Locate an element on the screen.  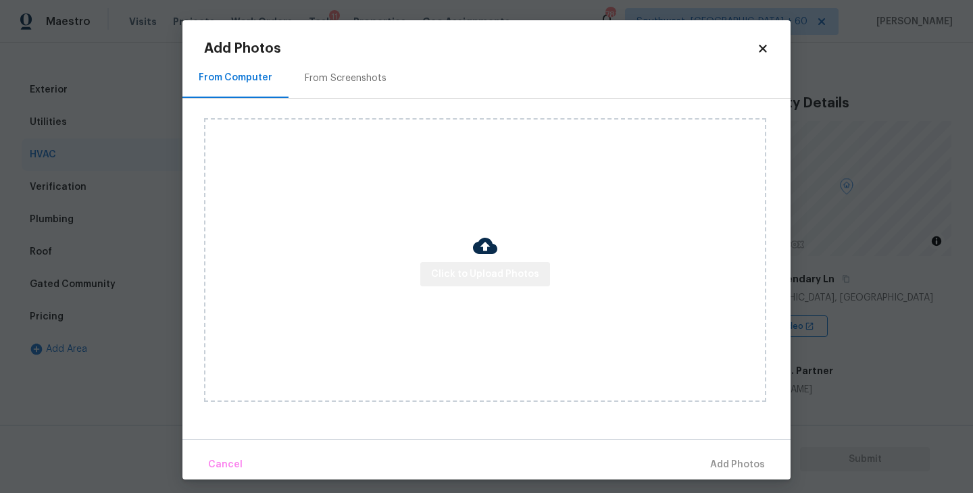
button: Click to Upload Photos is located at coordinates (485, 274).